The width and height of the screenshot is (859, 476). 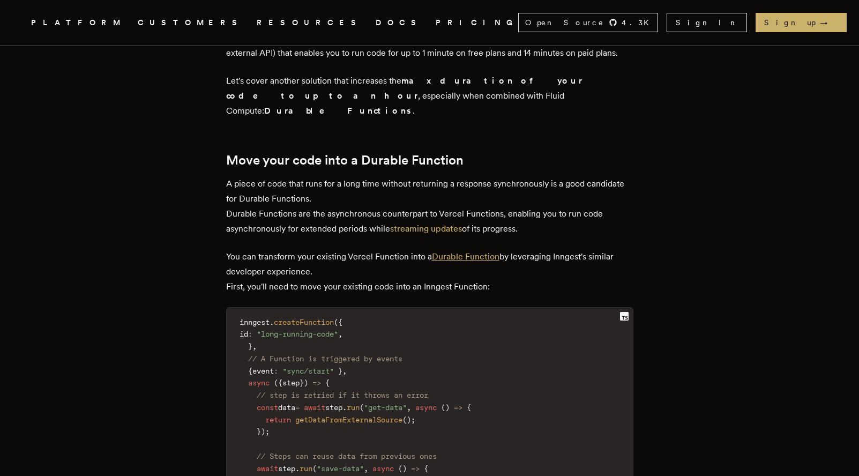 What do you see at coordinates (325, 359) in the screenshot?
I see `span: // A Function is triggered by events` at bounding box center [325, 359].